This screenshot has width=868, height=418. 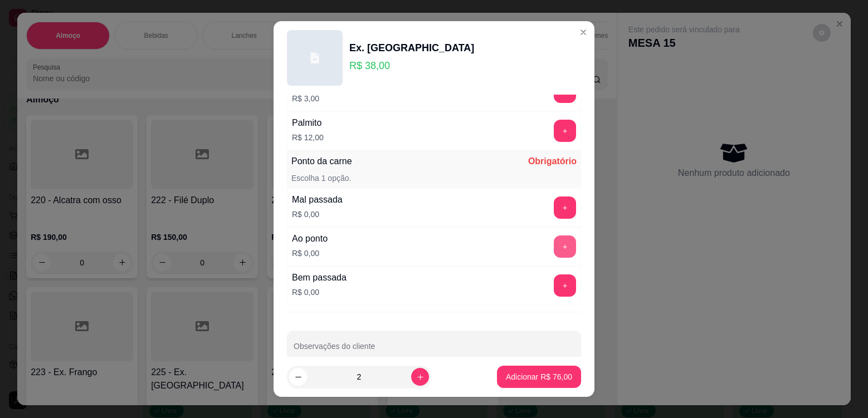 What do you see at coordinates (539, 377) in the screenshot?
I see `p: Adicionar R$ 76,00` at bounding box center [539, 377].